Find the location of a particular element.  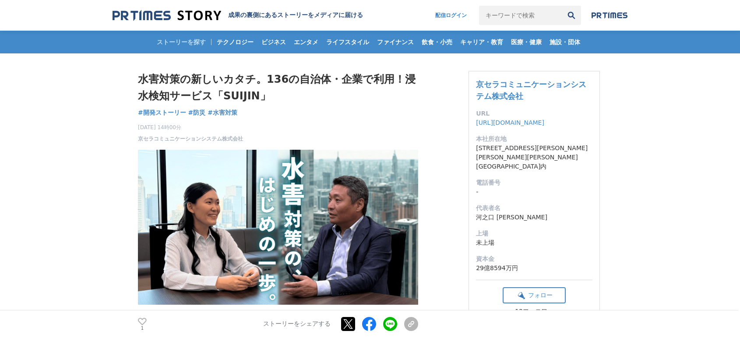

span: #水害対策 is located at coordinates (222, 112).